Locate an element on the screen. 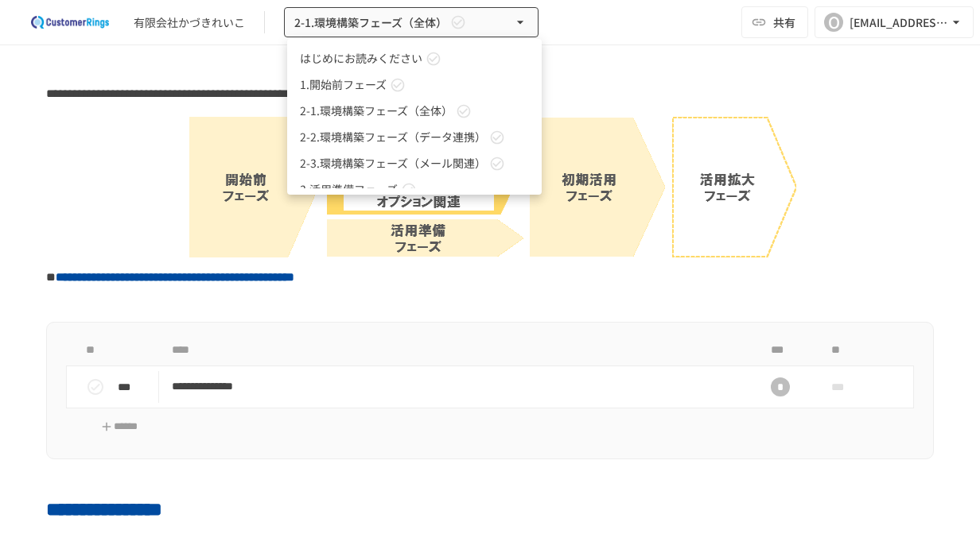 The image size is (980, 553). span: 3.活用準備フェーズ is located at coordinates (349, 189).